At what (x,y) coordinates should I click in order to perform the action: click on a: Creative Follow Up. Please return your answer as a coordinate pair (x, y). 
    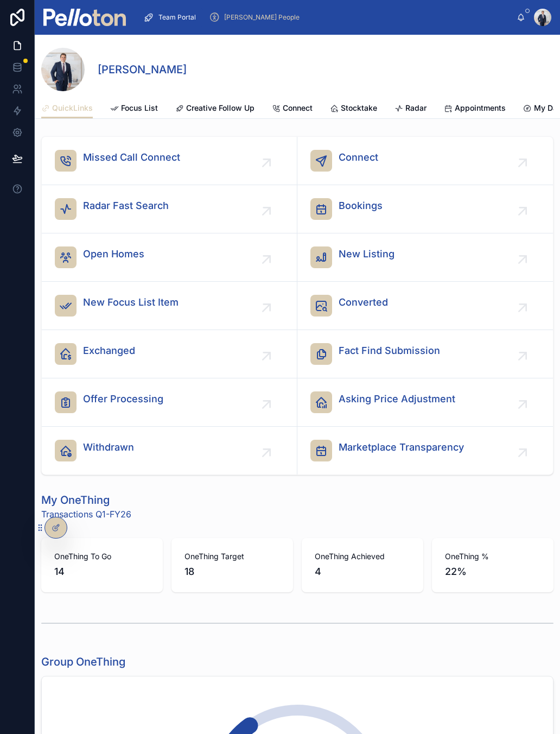
    Looking at the image, I should click on (215, 109).